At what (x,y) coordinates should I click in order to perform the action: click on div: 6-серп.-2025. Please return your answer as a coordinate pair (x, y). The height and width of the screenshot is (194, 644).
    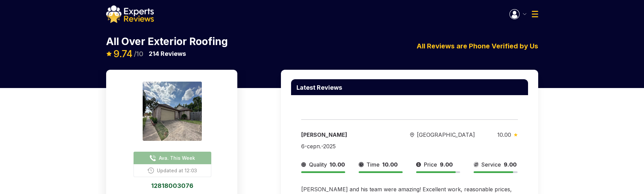
    Looking at the image, I should click on (318, 146).